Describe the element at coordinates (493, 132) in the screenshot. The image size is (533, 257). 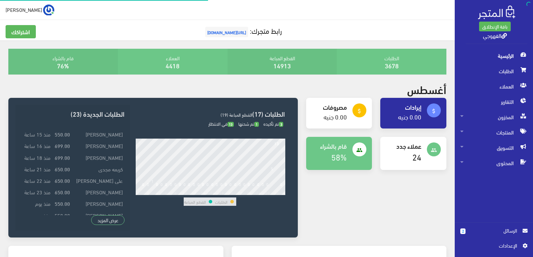
I see `a: المنتجات` at that location.